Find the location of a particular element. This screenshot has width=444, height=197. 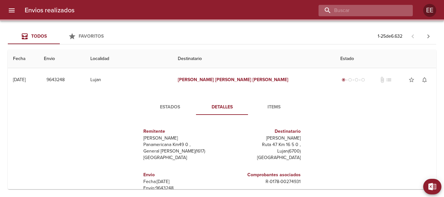

div: EE is located at coordinates (430, 10).